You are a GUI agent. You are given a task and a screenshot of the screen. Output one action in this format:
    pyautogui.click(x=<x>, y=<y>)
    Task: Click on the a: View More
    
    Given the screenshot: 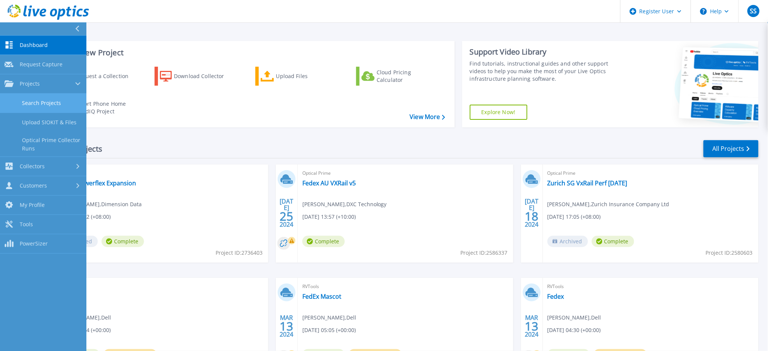 What is the action you would take?
    pyautogui.click(x=427, y=117)
    